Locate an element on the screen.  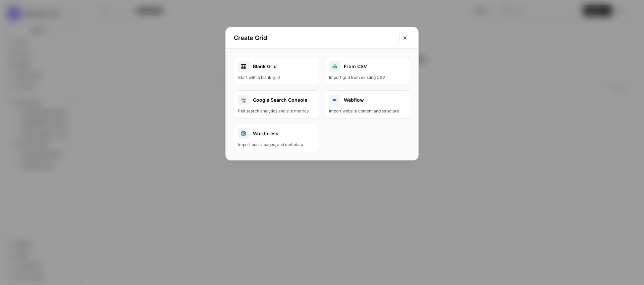
div: Import posts, pages, and metadata is located at coordinates (276, 144).